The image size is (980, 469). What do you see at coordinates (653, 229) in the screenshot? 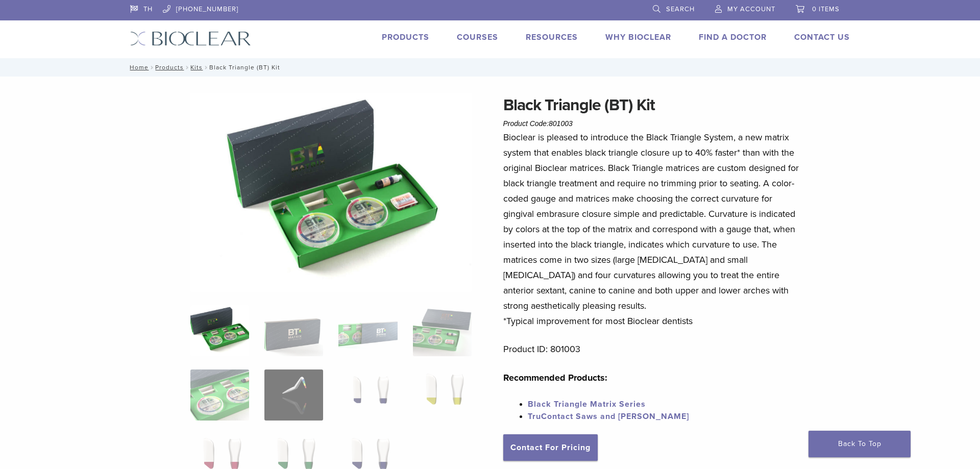
I see `p: Bioclear is pleased to introduce the Black Triangle System, a new matrix system that enables blac...` at bounding box center [653, 229].